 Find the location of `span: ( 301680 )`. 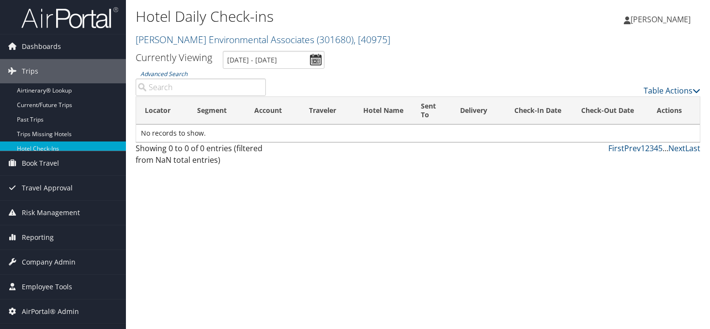

span: ( 301680 ) is located at coordinates (335, 39).